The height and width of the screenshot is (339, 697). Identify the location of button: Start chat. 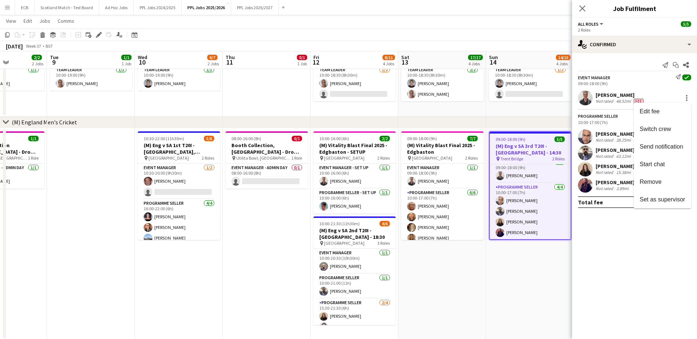
(662, 165).